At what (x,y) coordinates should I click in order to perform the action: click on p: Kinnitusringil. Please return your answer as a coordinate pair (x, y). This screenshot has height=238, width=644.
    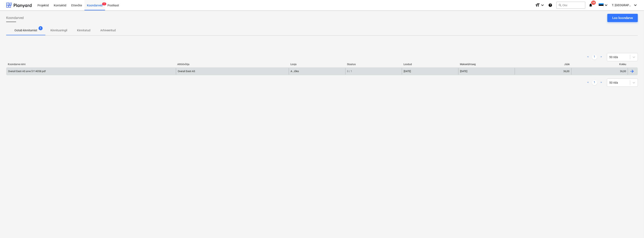
    Looking at the image, I should click on (59, 30).